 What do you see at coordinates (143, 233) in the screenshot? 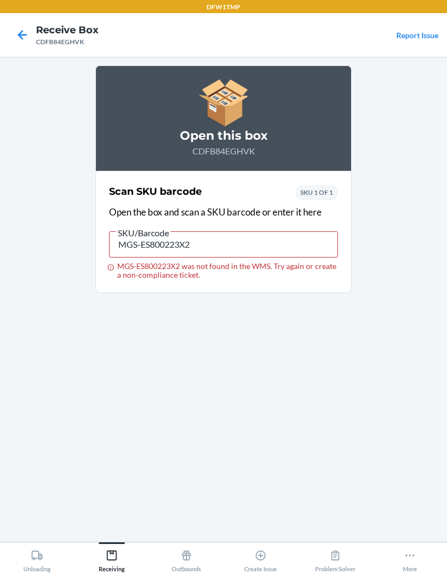
I see `span: SKU/Barcode` at bounding box center [143, 233].